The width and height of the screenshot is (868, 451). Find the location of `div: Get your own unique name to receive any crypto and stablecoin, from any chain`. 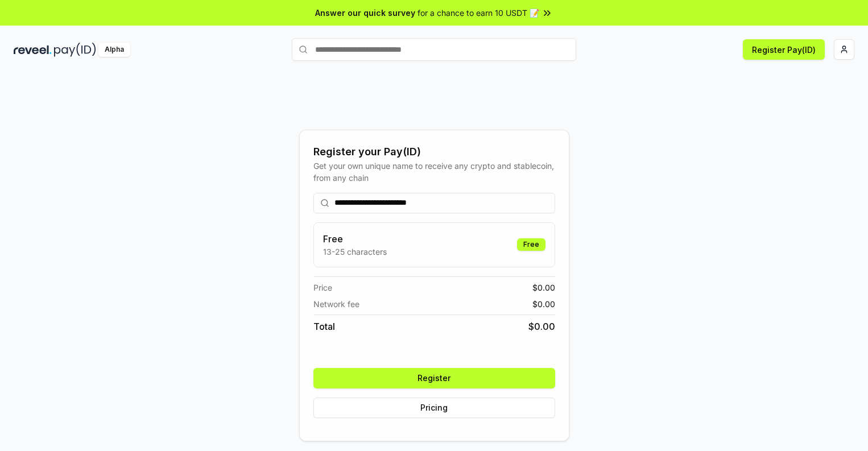

div: Get your own unique name to receive any crypto and stablecoin, from any chain is located at coordinates (434, 171).